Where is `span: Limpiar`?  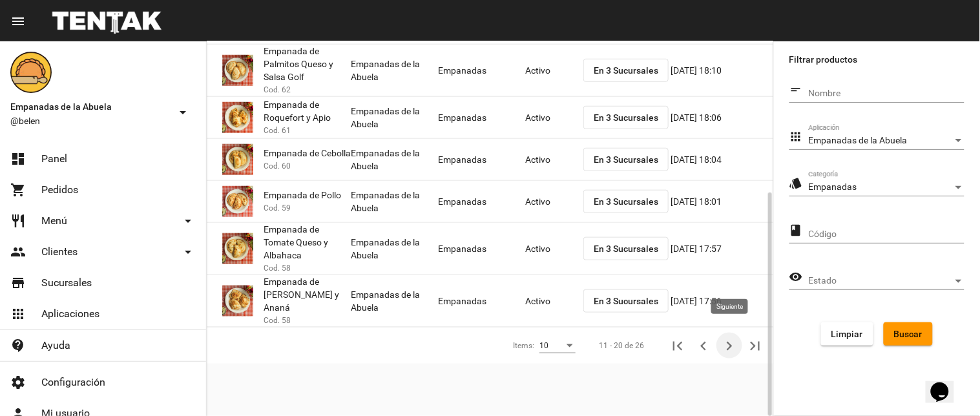 span: Limpiar is located at coordinates (847, 334).